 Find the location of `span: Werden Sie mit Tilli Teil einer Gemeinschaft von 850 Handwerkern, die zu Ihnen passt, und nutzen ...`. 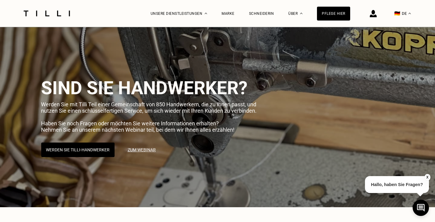

span: Werden Sie mit Tilli Teil einer Gemeinschaft von 850 Handwerkern, die zu Ihnen passt, und nutzen ... is located at coordinates (149, 107).